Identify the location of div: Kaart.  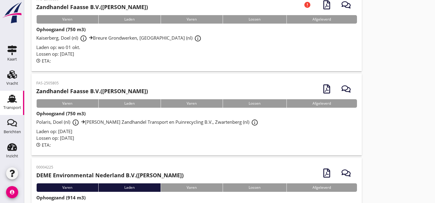
(12, 59).